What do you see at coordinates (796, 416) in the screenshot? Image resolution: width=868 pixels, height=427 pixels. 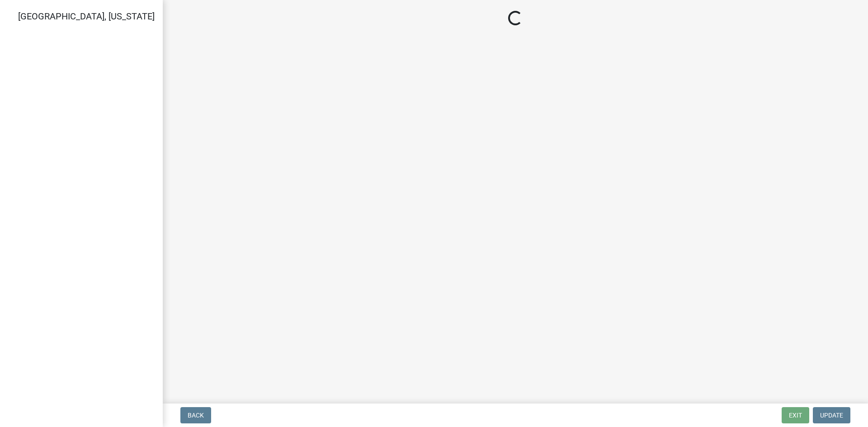 I see `button: Exit` at bounding box center [796, 416].